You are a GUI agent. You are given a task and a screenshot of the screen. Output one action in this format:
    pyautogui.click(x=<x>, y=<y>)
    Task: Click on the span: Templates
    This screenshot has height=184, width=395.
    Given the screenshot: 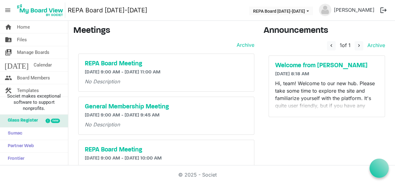 What is the action you would take?
    pyautogui.click(x=28, y=91)
    